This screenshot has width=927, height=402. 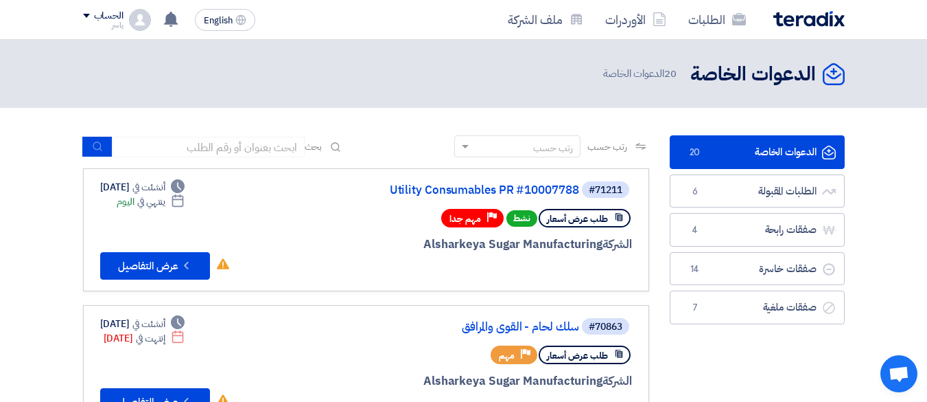 I want to click on a: Utility Consumables PR #10007788, so click(x=442, y=190).